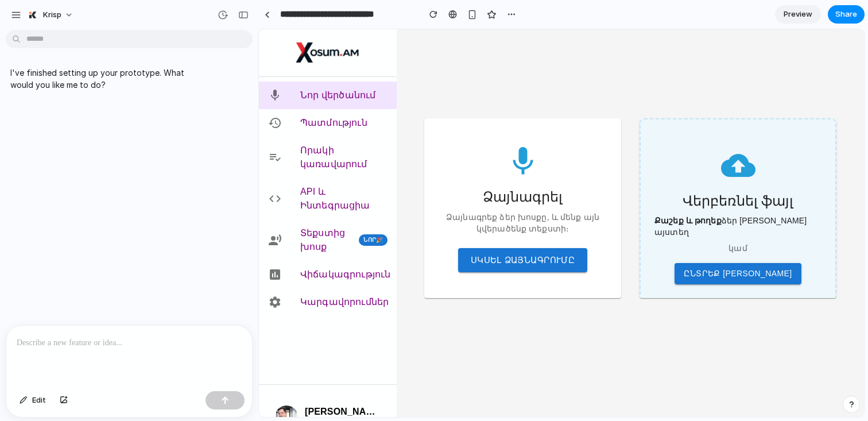 This screenshot has width=868, height=421. Describe the element at coordinates (28, 388) in the screenshot. I see `img: User Profile` at that location.